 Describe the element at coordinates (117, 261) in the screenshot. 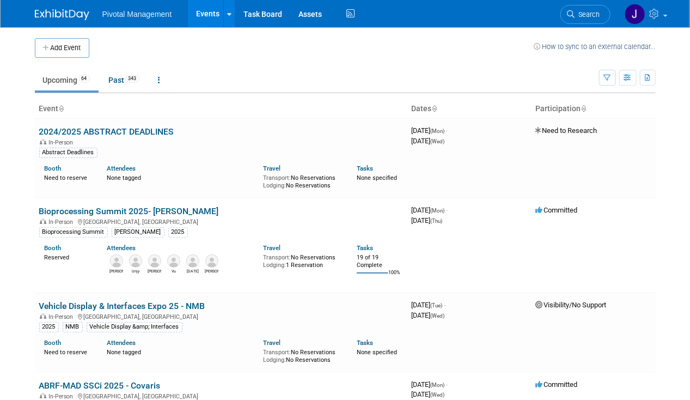

I see `img: Omar El-Ghouch` at that location.